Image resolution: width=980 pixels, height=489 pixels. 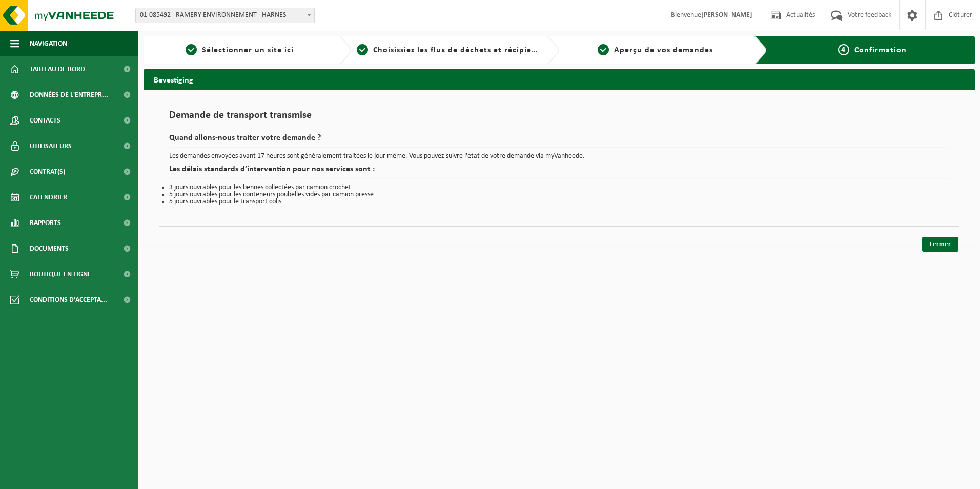 I want to click on span: Calendrier, so click(x=49, y=197).